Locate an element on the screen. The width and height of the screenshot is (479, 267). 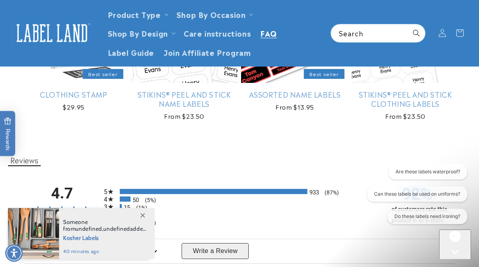
span: (87%) is located at coordinates (330, 193).